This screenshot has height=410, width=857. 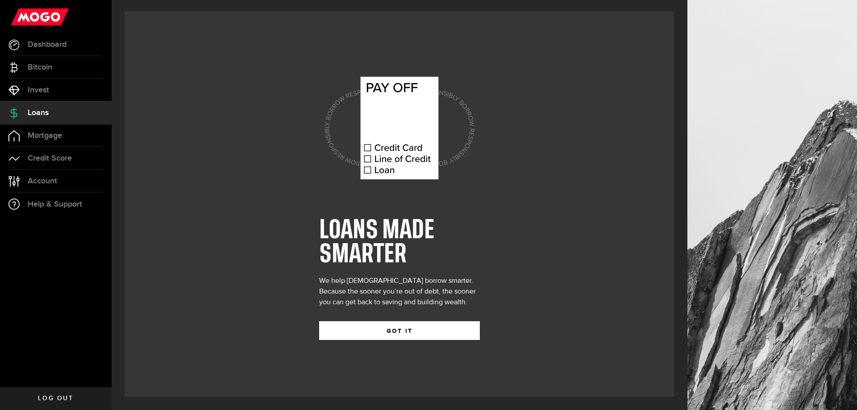 What do you see at coordinates (400, 331) in the screenshot?
I see `button: GOT IT` at bounding box center [400, 331].